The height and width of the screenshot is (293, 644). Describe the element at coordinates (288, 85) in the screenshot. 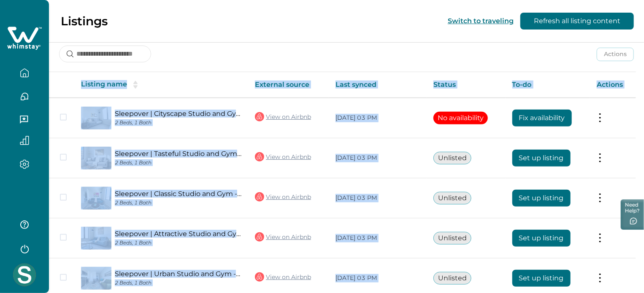

I see `th: External source` at that location.